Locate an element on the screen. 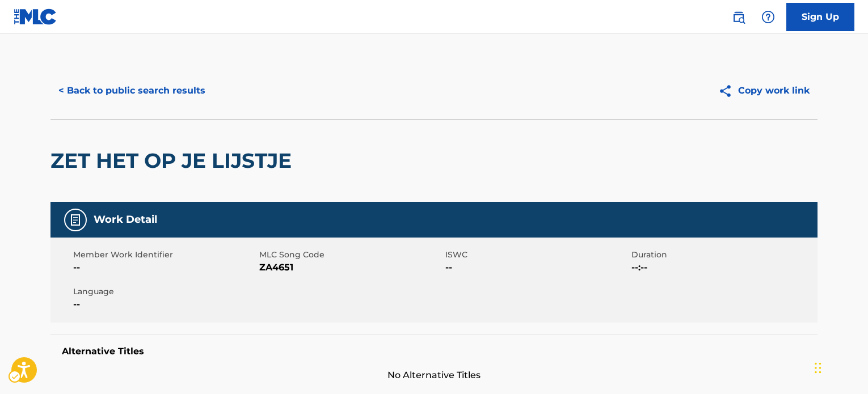  div: Drag is located at coordinates (819, 368).